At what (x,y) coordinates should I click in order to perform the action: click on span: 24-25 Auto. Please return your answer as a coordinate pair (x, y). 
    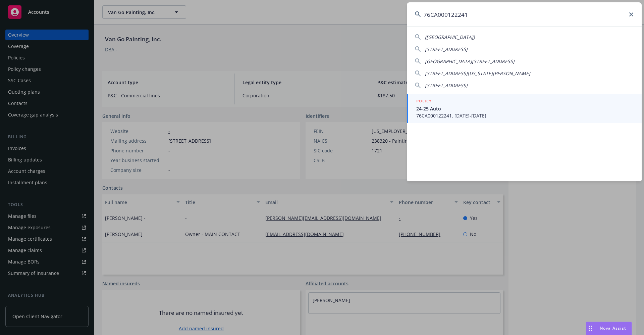
    Looking at the image, I should click on (525, 108).